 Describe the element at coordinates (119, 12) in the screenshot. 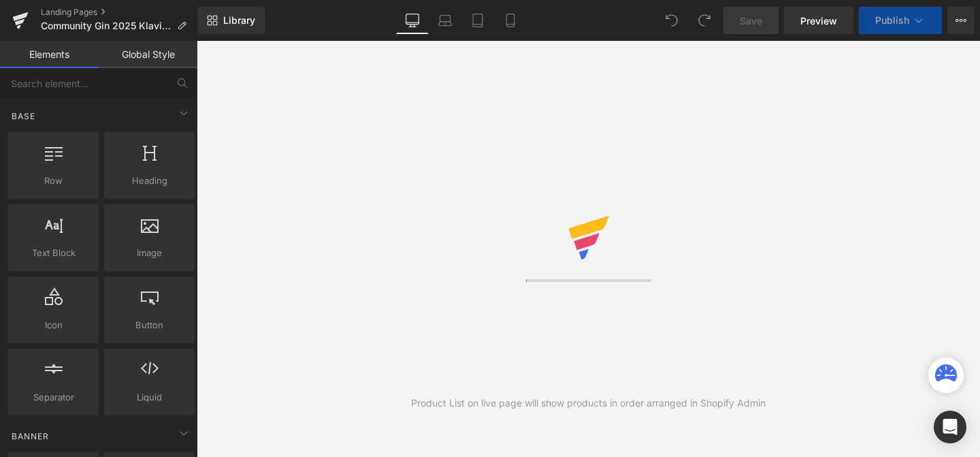

I see `a: Landing Pages` at that location.